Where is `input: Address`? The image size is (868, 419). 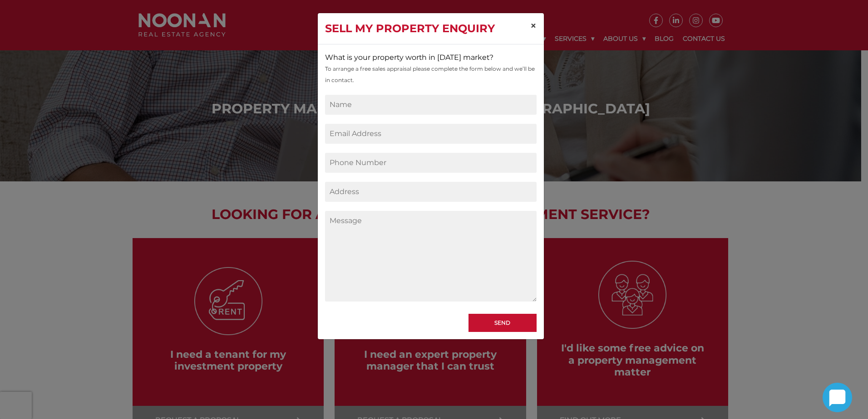 input: Address is located at coordinates (431, 192).